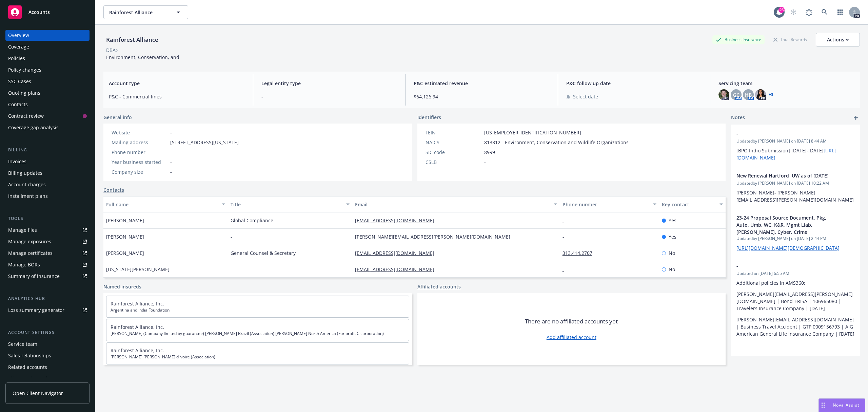 The height and width of the screenshot is (412, 868). Describe the element at coordinates (25, 173) in the screenshot. I see `div: Billing updates` at that location.